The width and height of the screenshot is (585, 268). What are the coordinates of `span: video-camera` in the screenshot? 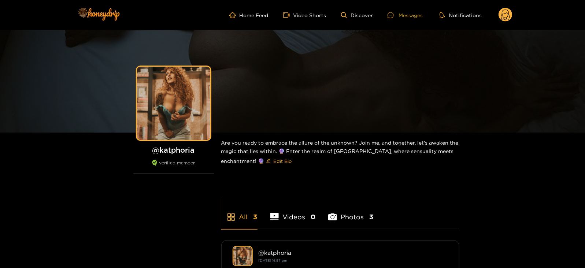 It's located at (288, 15).